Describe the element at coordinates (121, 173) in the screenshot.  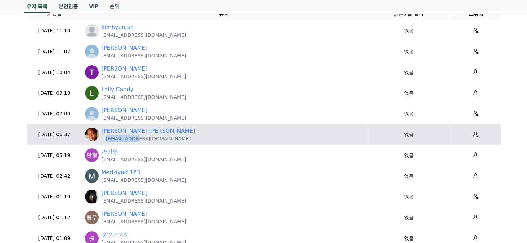
I see `a: Medziyad 123` at that location.